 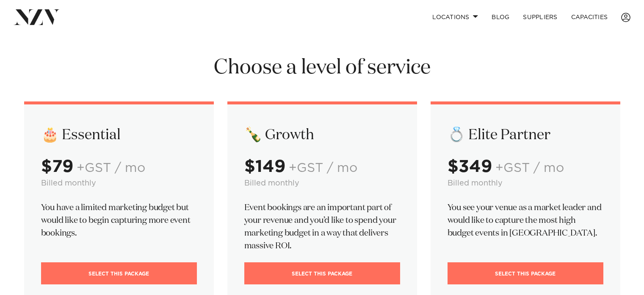 What do you see at coordinates (590, 17) in the screenshot?
I see `a: Capacities` at bounding box center [590, 17].